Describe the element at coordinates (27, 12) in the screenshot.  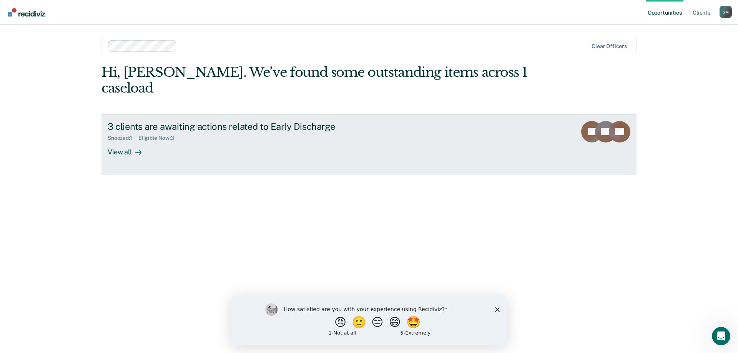
I see `img: Recidiviz` at that location.